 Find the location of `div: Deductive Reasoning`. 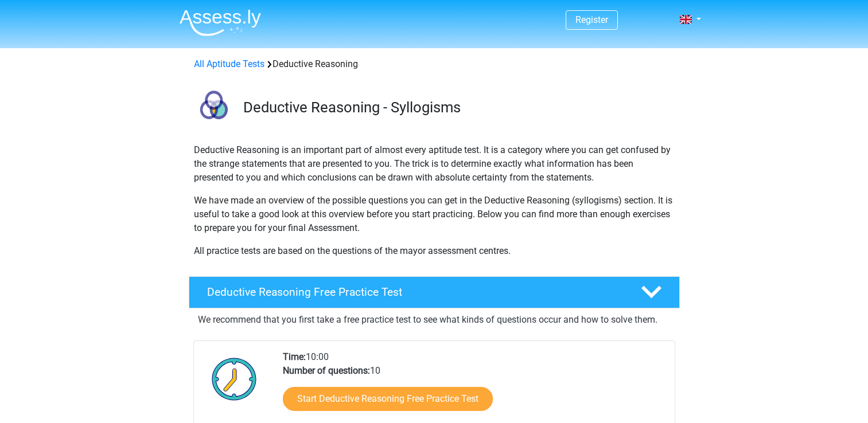

div: Deductive Reasoning is located at coordinates (434, 64).